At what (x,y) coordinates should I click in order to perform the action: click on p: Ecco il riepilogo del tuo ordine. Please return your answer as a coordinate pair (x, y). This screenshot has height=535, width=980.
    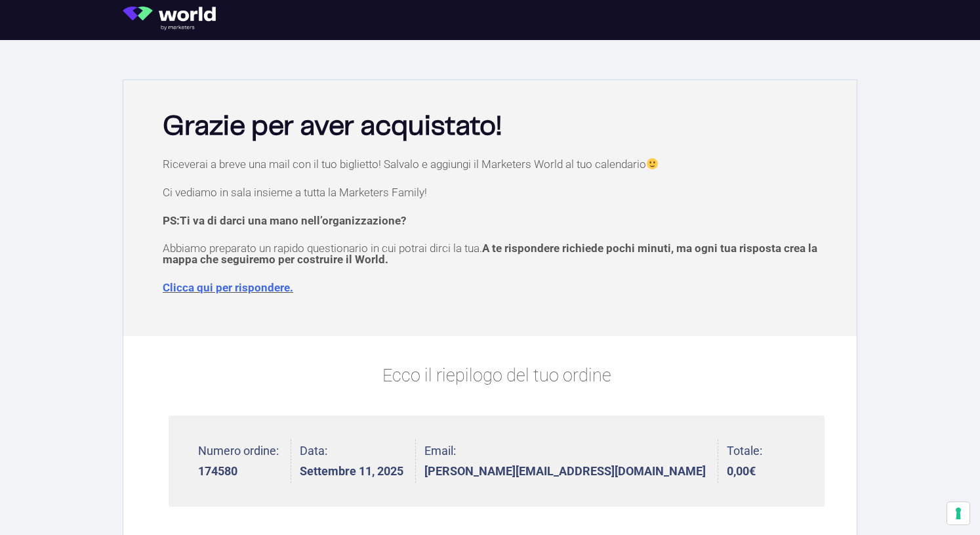
    Looking at the image, I should click on (496, 376).